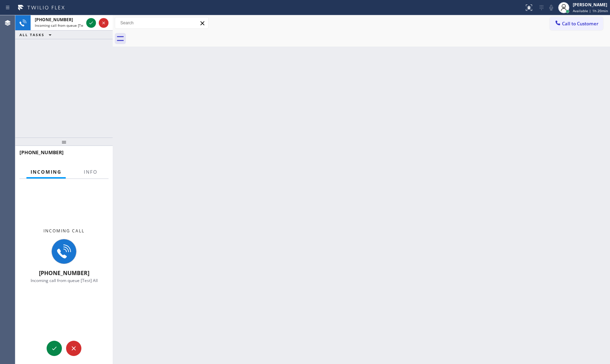 The image size is (610, 364). Describe the element at coordinates (552, 8) in the screenshot. I see `button: Mute` at that location.